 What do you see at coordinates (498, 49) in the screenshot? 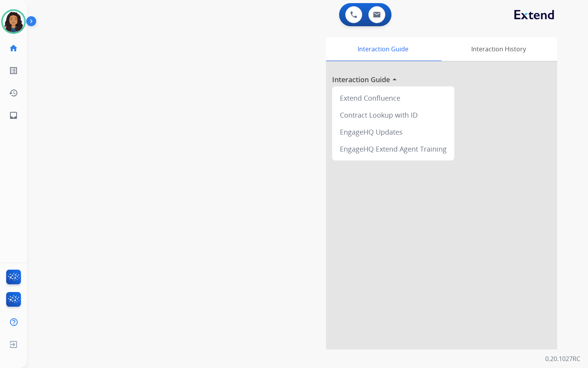
I see `div: Interaction History` at bounding box center [498, 49].